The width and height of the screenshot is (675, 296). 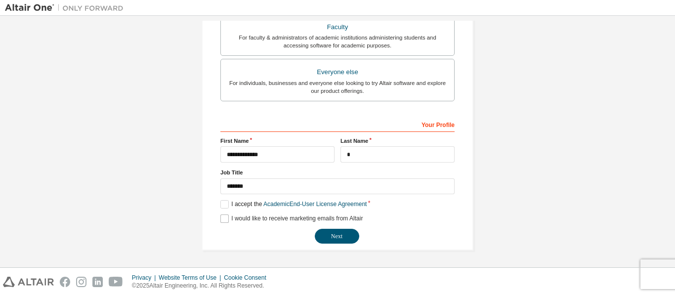 I want to click on a: Academic End-User License Agreement, so click(x=315, y=204).